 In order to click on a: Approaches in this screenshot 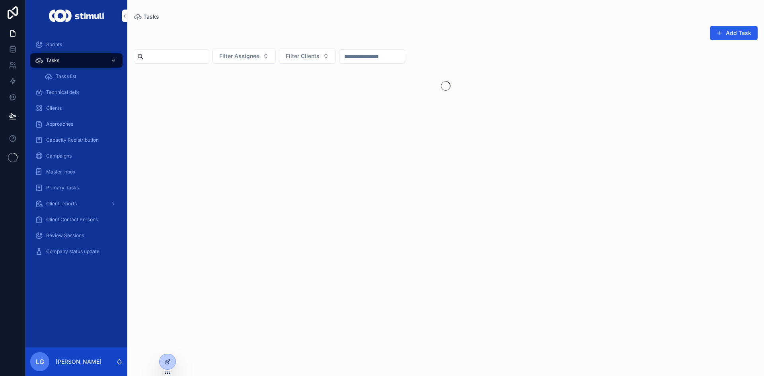, I will do `click(76, 124)`.